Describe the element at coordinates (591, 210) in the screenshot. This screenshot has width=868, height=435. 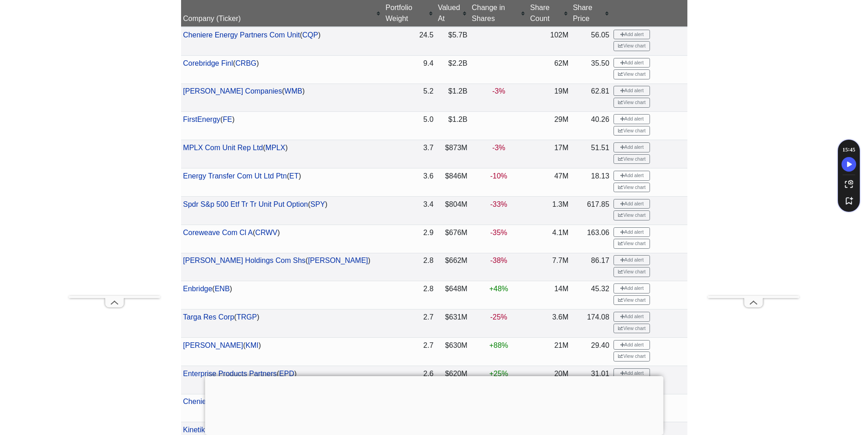
I see `td: 617.85` at that location.